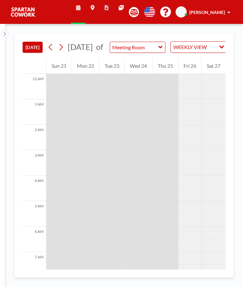 The width and height of the screenshot is (243, 287). What do you see at coordinates (212, 47) in the screenshot?
I see `input: Search for option` at bounding box center [212, 47].